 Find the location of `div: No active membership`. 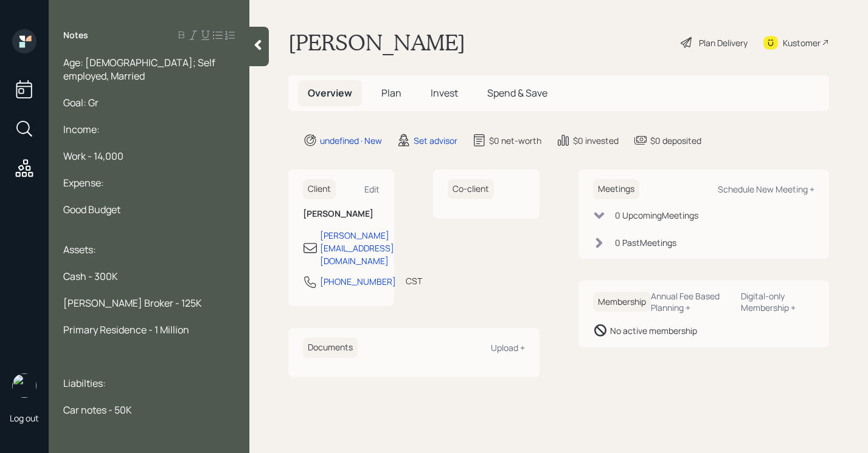

div: No active membership is located at coordinates (653, 330).